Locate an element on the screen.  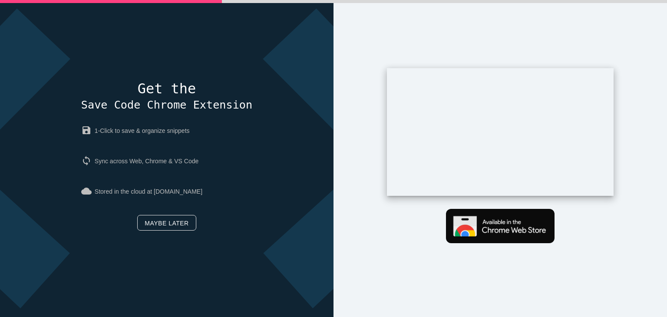
a: Maybe later is located at coordinates (166, 223).